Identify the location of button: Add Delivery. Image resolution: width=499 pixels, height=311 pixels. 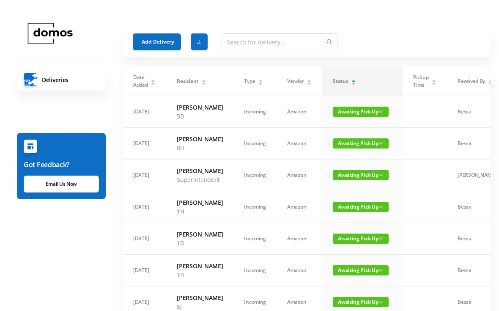
(157, 42).